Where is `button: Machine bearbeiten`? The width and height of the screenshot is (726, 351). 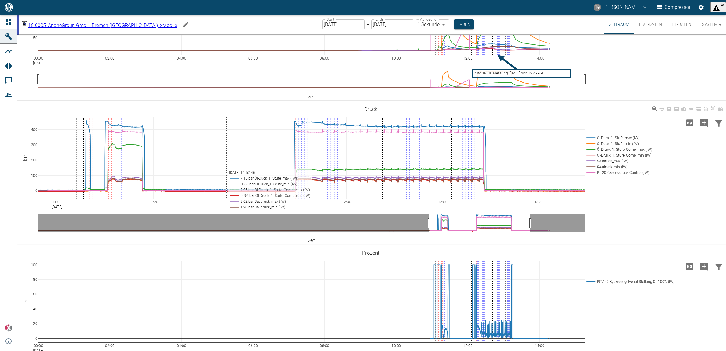
button: Machine bearbeiten is located at coordinates (186, 25).